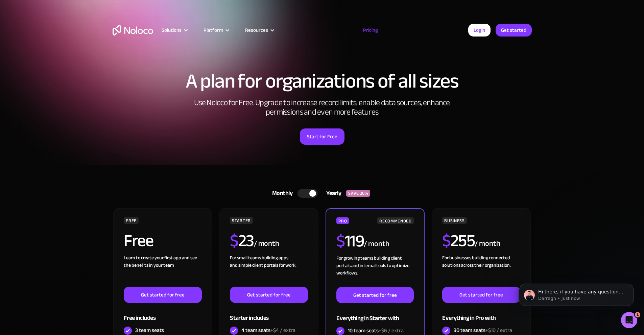 The height and width of the screenshot is (335, 644). Describe the element at coordinates (269, 314) in the screenshot. I see `div: Starter includes` at that location.